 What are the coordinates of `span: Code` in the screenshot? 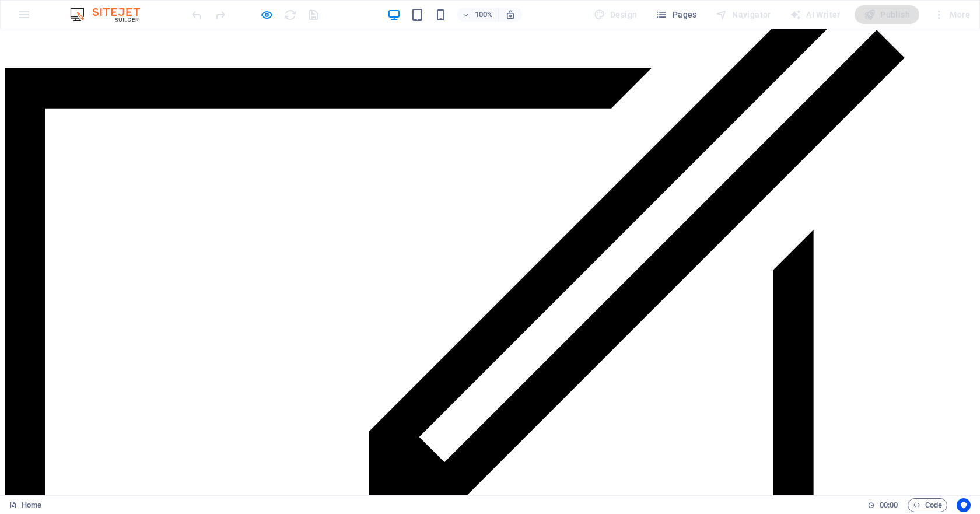 It's located at (927, 505).